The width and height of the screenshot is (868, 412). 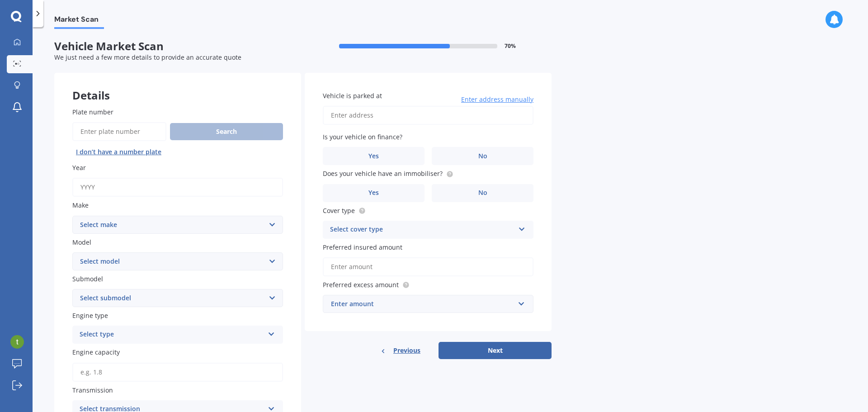 What do you see at coordinates (81, 205) in the screenshot?
I see `span: Make` at bounding box center [81, 205].